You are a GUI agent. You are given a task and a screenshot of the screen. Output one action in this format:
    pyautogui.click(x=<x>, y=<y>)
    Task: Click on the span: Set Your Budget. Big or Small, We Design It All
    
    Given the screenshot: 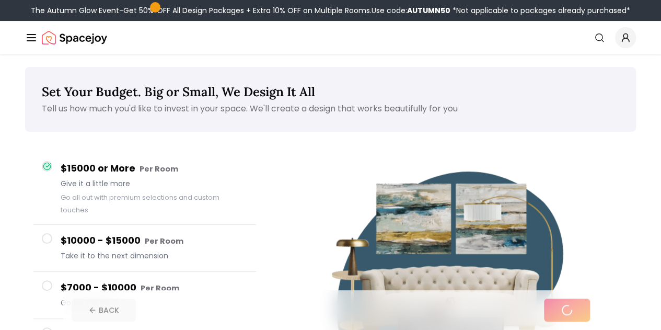 What is the action you would take?
    pyautogui.click(x=178, y=91)
    